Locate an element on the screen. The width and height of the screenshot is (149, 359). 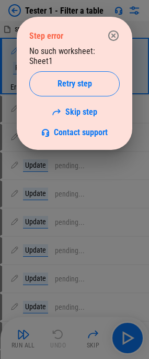
span: Retry step is located at coordinates (75, 84).